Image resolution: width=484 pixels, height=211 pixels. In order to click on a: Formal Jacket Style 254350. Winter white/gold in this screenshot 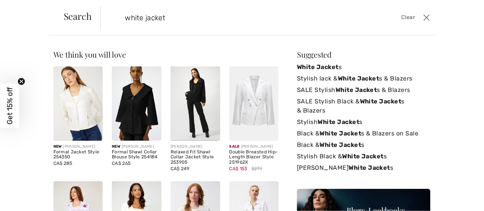, I will do `click(78, 104)`.